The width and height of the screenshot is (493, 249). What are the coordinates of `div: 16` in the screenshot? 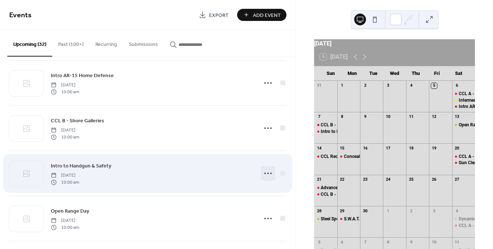 It's located at (365, 148).